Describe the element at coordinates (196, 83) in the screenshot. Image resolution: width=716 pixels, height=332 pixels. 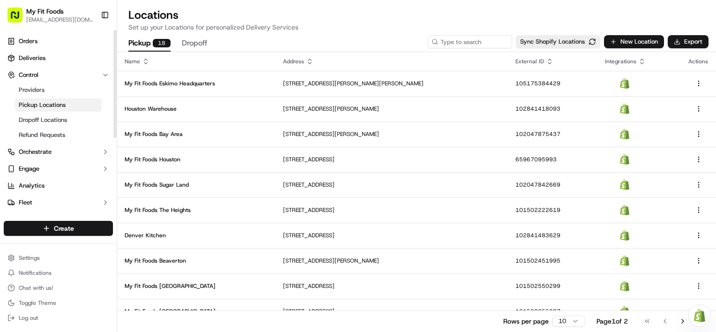
I see `p: My Fit Foods Eskimo Headquarters` at that location.